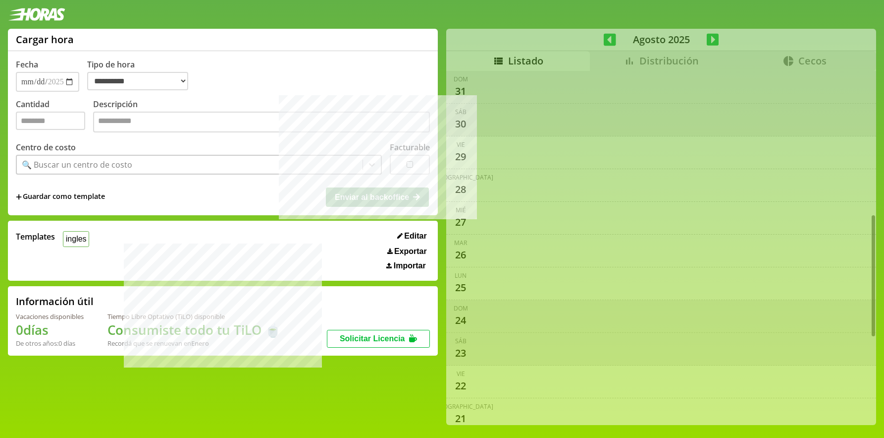  Describe the element at coordinates (37, 14) in the screenshot. I see `img: logotipo` at that location.